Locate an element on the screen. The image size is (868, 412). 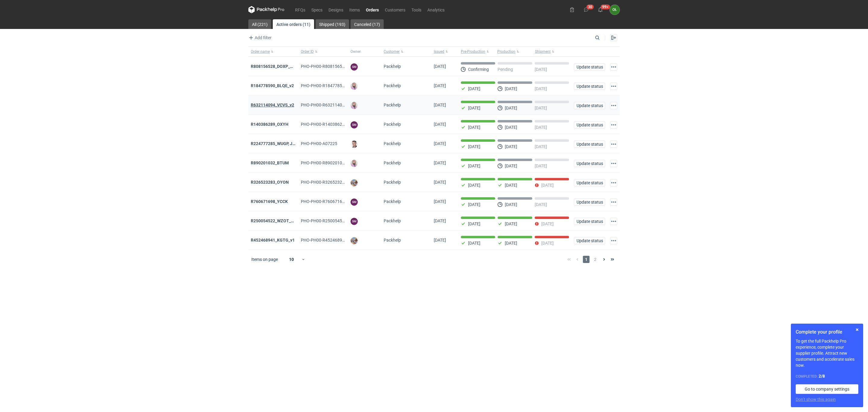
span: Production is located at coordinates (507, 52).